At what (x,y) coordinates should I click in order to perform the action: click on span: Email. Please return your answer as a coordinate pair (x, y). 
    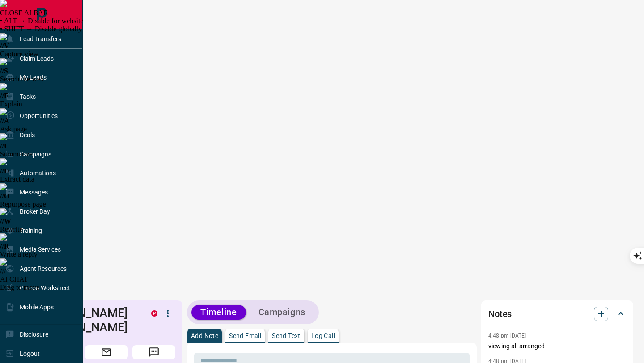
    Looking at the image, I should click on (106, 352).